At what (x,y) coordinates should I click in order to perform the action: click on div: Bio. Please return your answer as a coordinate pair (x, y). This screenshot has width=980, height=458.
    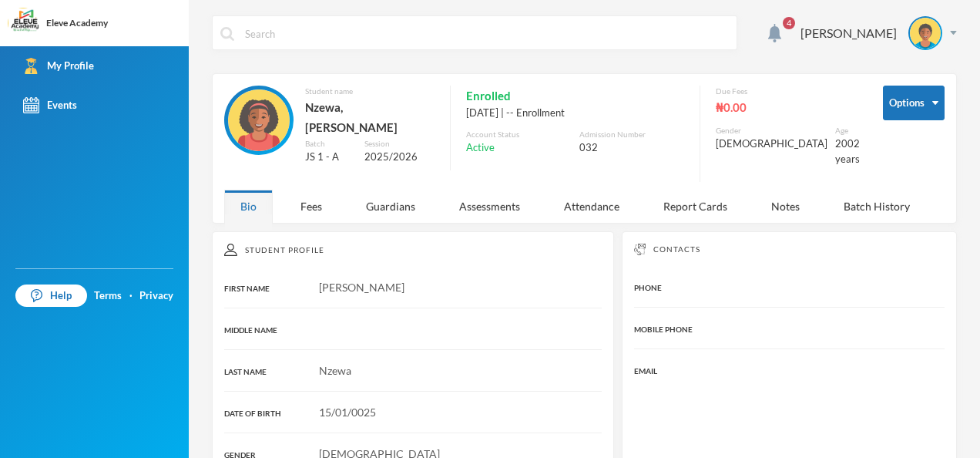
    Looking at the image, I should click on (248, 206).